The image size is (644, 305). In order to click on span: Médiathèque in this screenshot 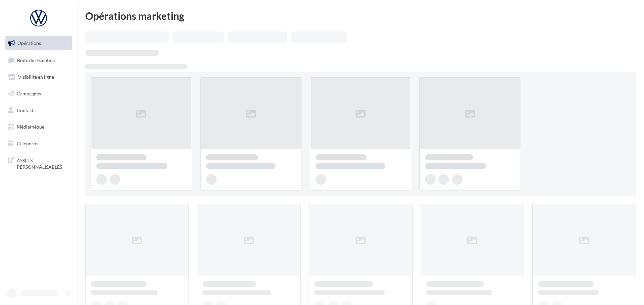, I will do `click(30, 127)`.